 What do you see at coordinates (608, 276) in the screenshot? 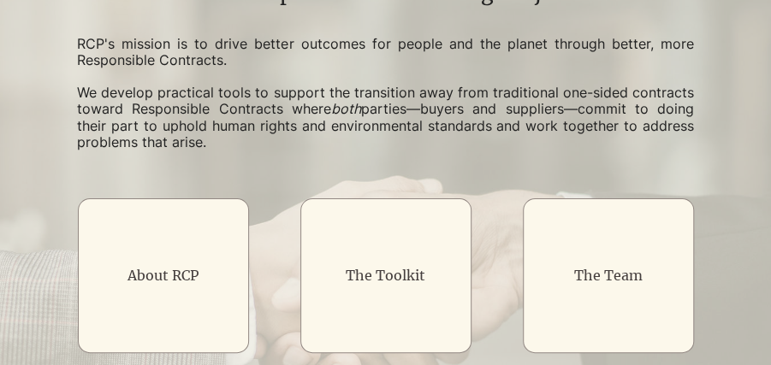
I see `a: The Team` at bounding box center [608, 276].